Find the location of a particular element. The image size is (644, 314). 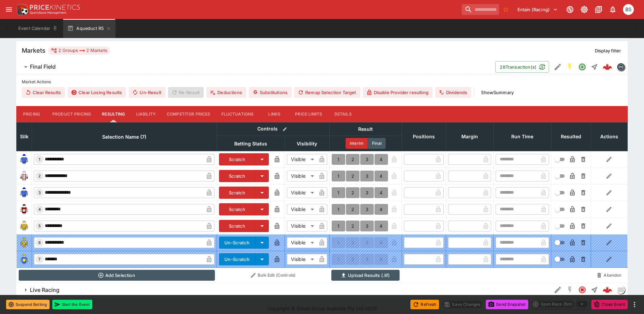

button: Bulk edit is located at coordinates (285, 129).